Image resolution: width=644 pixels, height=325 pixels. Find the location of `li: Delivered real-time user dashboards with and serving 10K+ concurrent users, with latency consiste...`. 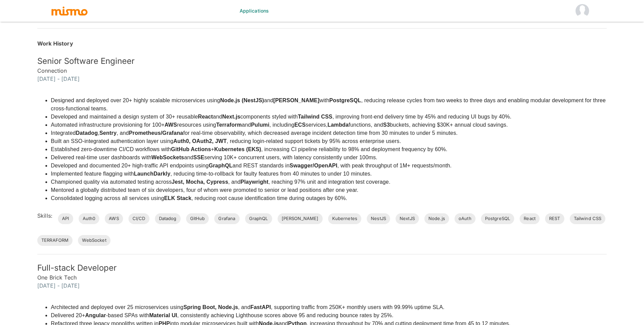

li: Delivered real-time user dashboards with and serving 10K+ concurrent users, with latency consiste... is located at coordinates (329, 157).